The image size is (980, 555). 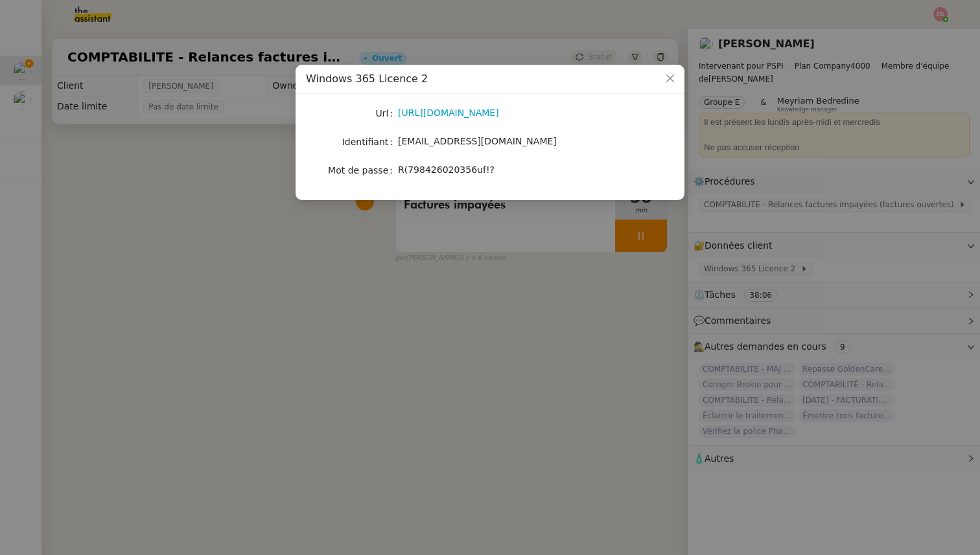 I want to click on label: Mot de passe, so click(x=363, y=171).